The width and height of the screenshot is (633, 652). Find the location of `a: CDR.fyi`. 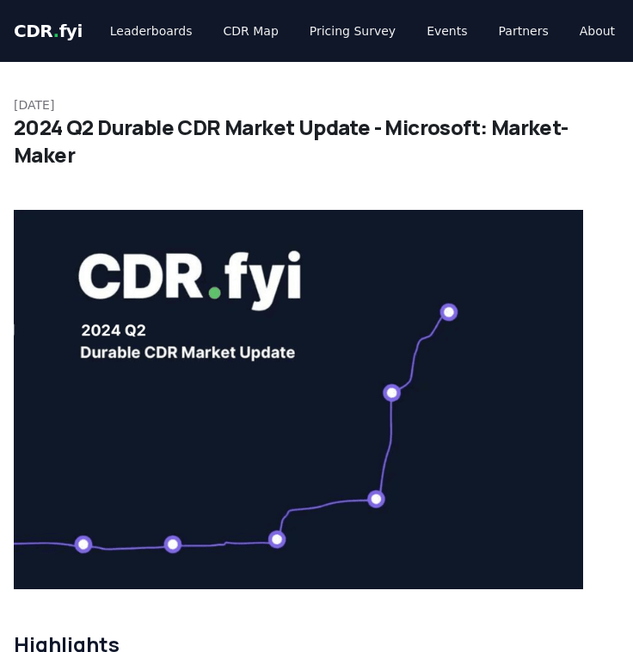

a: CDR.fyi is located at coordinates (48, 31).